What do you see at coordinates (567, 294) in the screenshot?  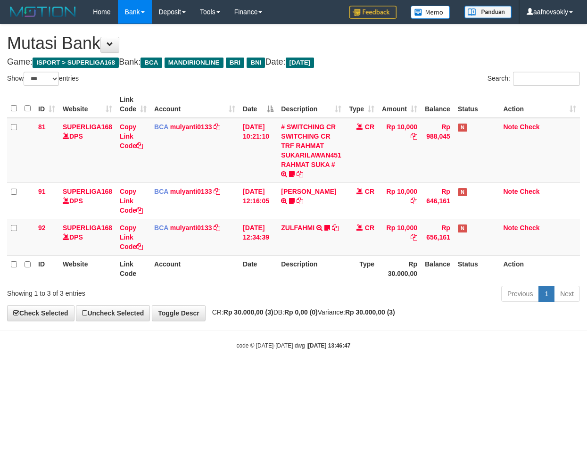 I see `a: Next` at bounding box center [567, 294].